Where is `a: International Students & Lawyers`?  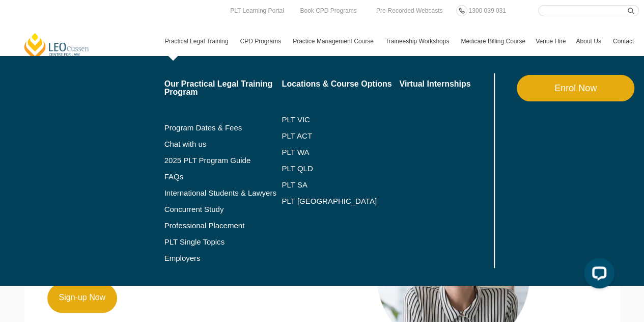 a: International Students & Lawyers is located at coordinates (223, 193).